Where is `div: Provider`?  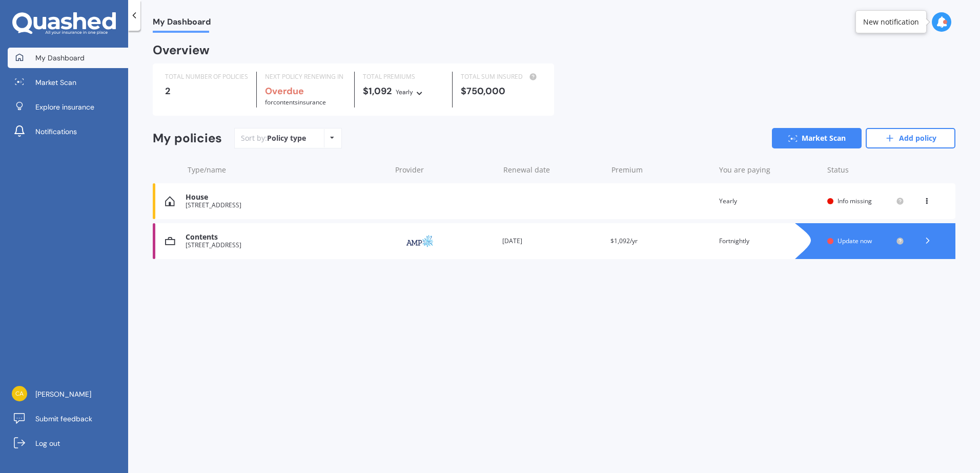
div: Provider is located at coordinates (445, 170).